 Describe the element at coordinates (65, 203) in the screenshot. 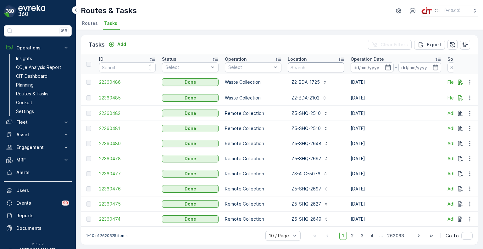

I see `p: 99` at that location.